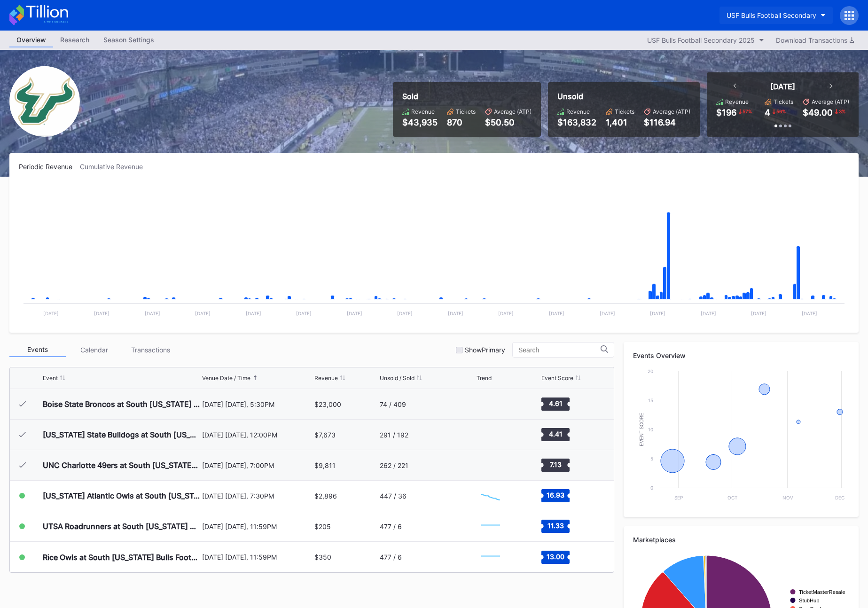  Describe the element at coordinates (394, 435) in the screenshot. I see `div: 291 / 192` at that location.